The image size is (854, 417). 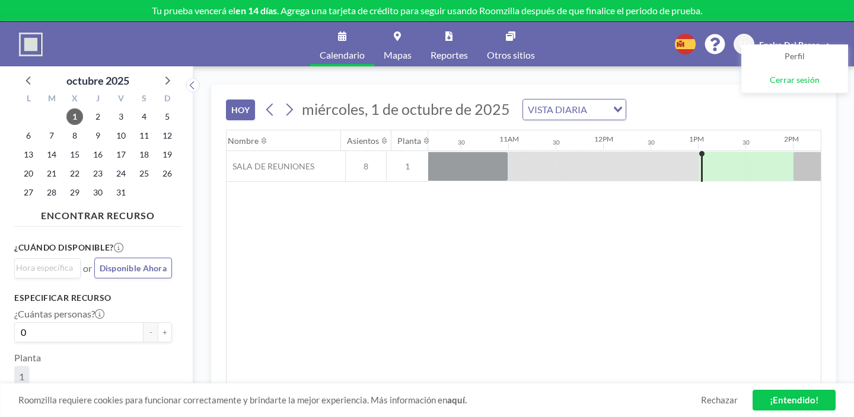 I want to click on span: domingo, 19 de octubre de 2025, so click(x=167, y=155).